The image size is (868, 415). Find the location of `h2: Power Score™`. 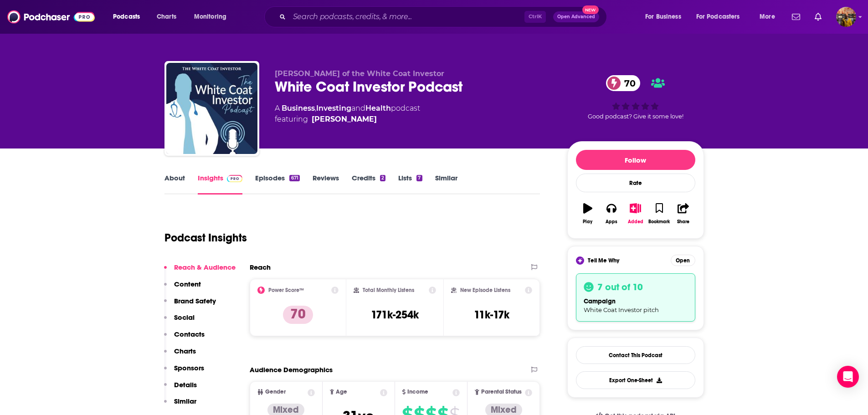

h2: Power Score™ is located at coordinates (286, 291).